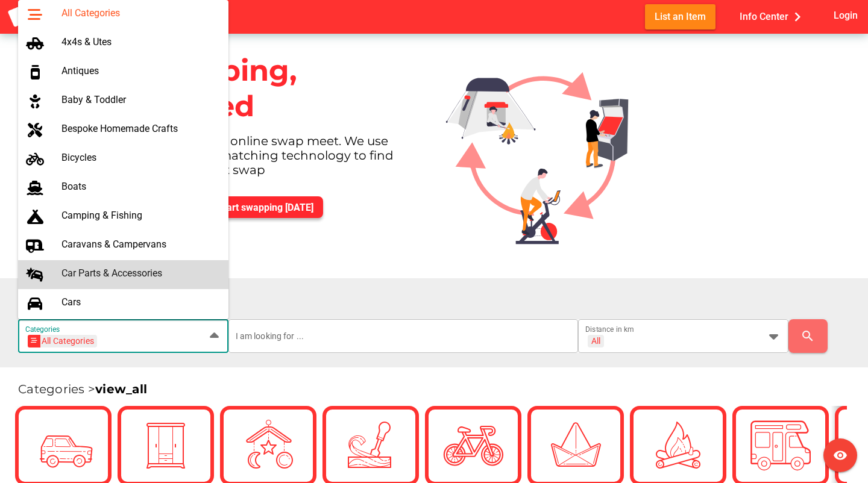 Image resolution: width=868 pixels, height=483 pixels. Describe the element at coordinates (140, 128) in the screenshot. I see `div: Bespoke Homemade Crafts` at that location.